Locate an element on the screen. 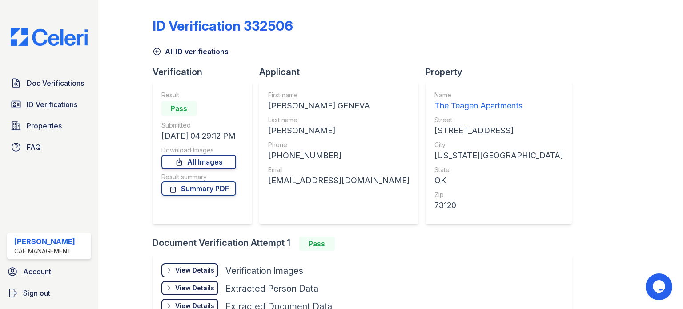 Image resolution: width=683 pixels, height=309 pixels. div: Phone is located at coordinates (339, 145).